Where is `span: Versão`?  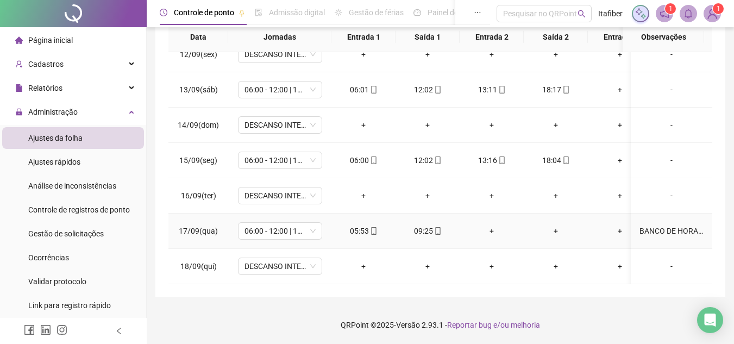 span: Versão is located at coordinates (408, 325).